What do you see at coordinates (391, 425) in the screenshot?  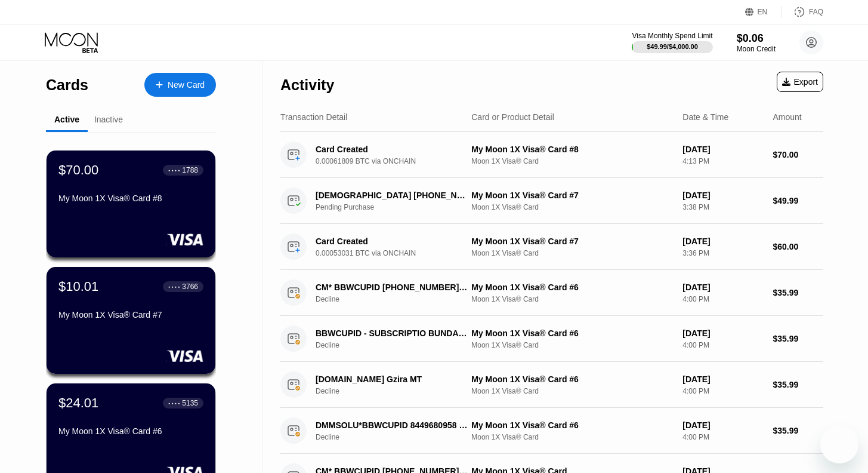 I see `div: DMMSOLU*BBWCUPID 8449680958 US` at bounding box center [391, 425].